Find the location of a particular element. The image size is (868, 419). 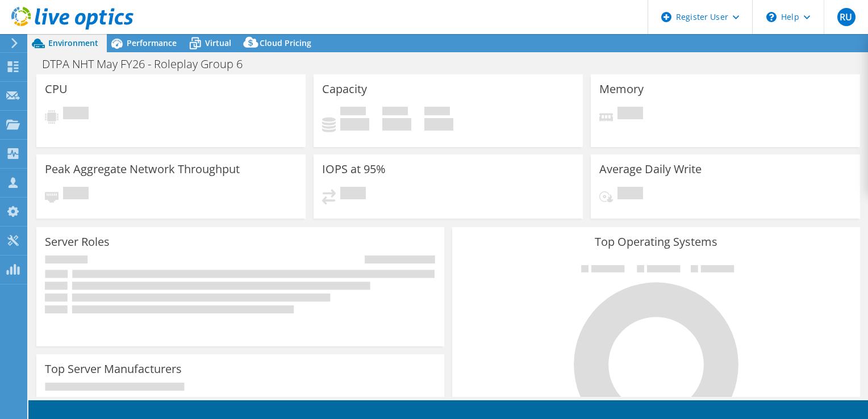

h3: Top Operating Systems is located at coordinates (656, 242).